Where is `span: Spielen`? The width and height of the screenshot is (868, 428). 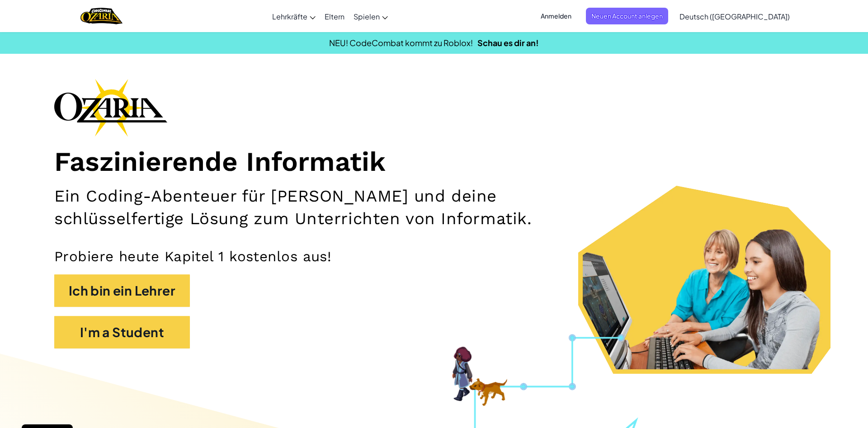
span: Spielen is located at coordinates (367, 16).